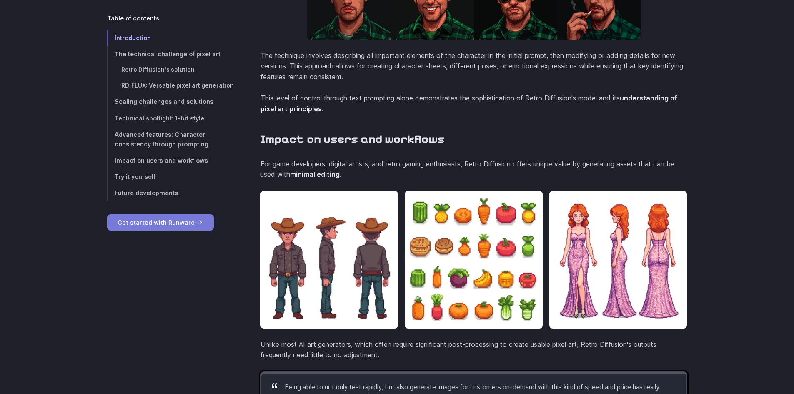 Image resolution: width=794 pixels, height=394 pixels. Describe the element at coordinates (177, 85) in the screenshot. I see `span: RD_FLUX: Versatile pixel art generation` at that location.